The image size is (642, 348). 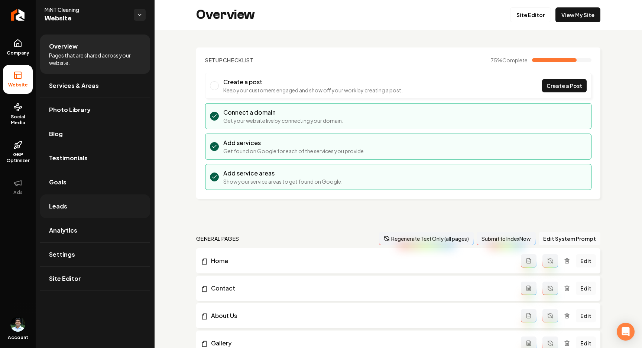 I want to click on span: Setup, so click(x=214, y=60).